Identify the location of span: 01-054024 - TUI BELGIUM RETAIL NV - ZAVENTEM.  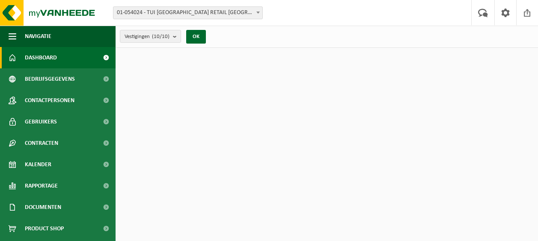
(188, 13).